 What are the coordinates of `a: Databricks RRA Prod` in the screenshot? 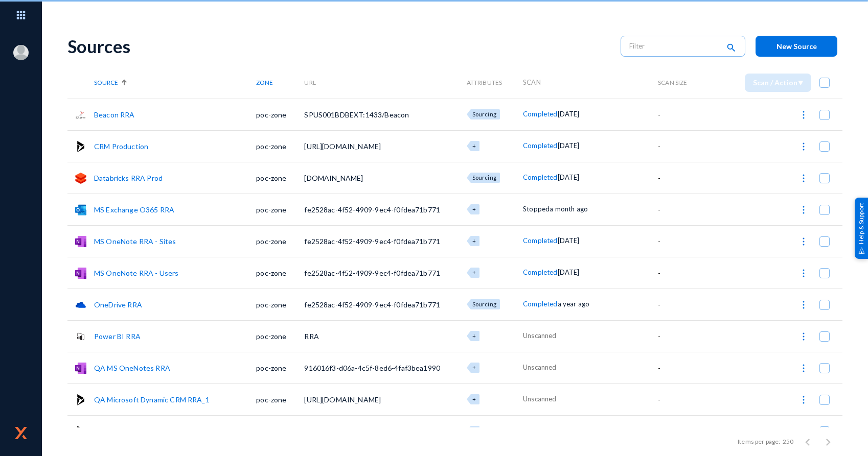 It's located at (128, 178).